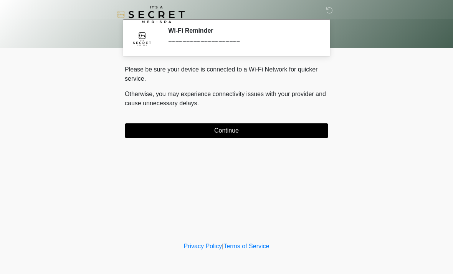 This screenshot has height=274, width=453. What do you see at coordinates (242, 30) in the screenshot?
I see `h2: Wi-Fi Reminder` at bounding box center [242, 30].